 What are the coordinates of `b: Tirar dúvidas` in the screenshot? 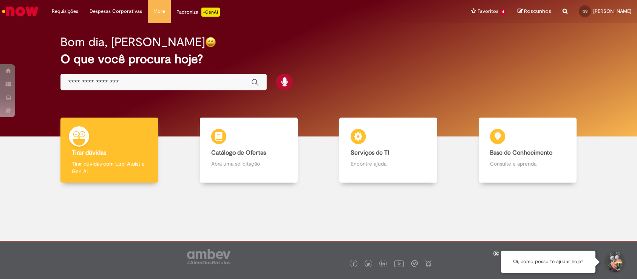 It's located at (89, 153).